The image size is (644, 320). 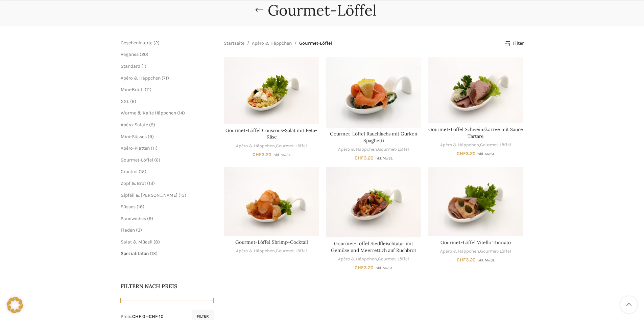 I want to click on nav: Breadcrumb, so click(x=278, y=43).